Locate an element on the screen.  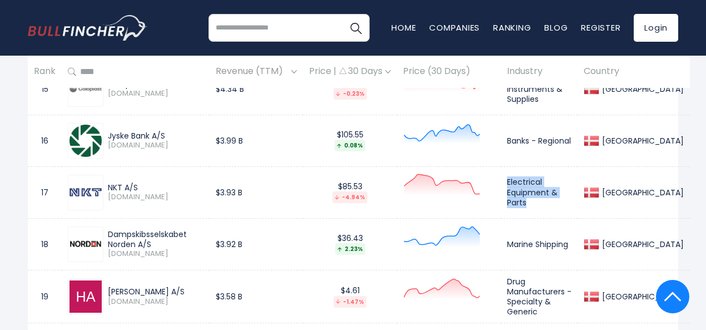
th: Country is located at coordinates (634, 72).